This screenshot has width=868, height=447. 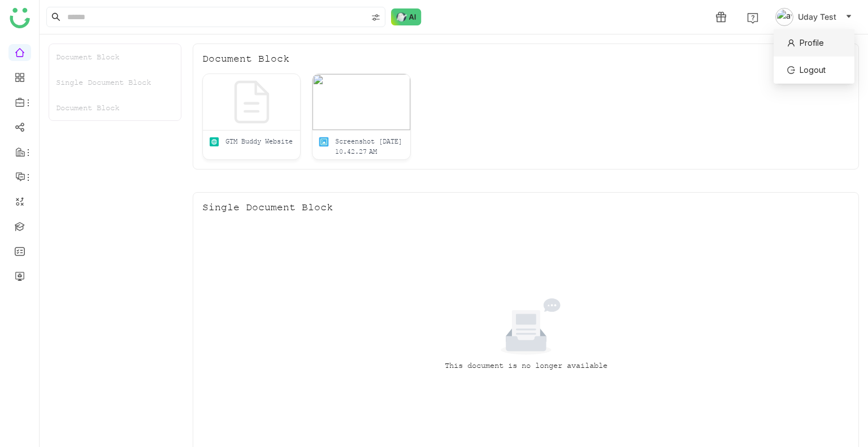 What do you see at coordinates (814, 17) in the screenshot?
I see `button: Uday Test` at bounding box center [814, 17].